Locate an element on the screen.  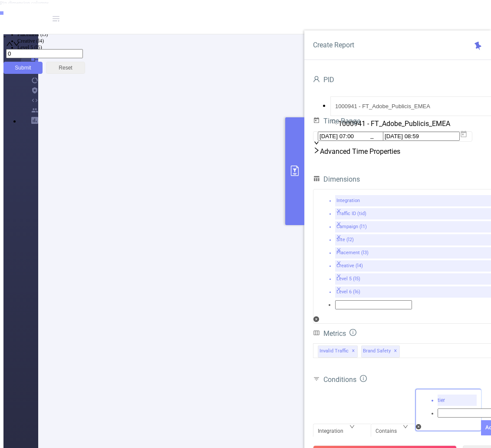
span: Decrease Value is located at coordinates (17, 45).